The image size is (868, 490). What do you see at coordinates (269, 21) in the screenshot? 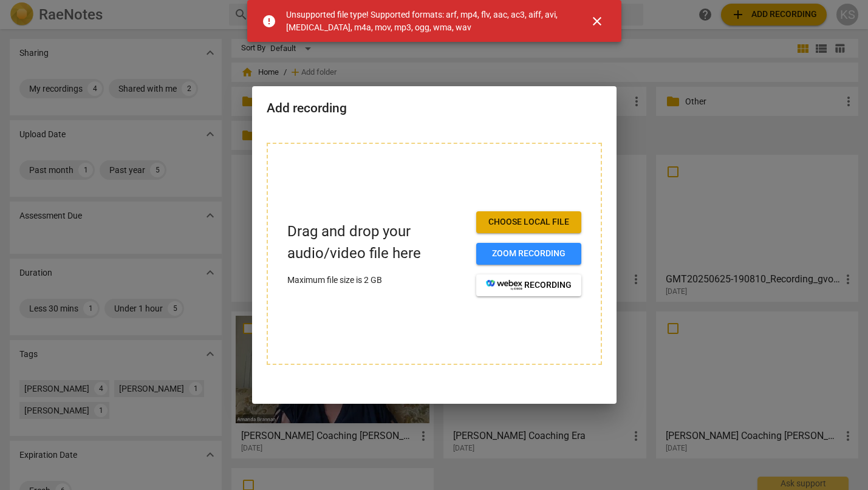
I see `span: error` at bounding box center [269, 21].